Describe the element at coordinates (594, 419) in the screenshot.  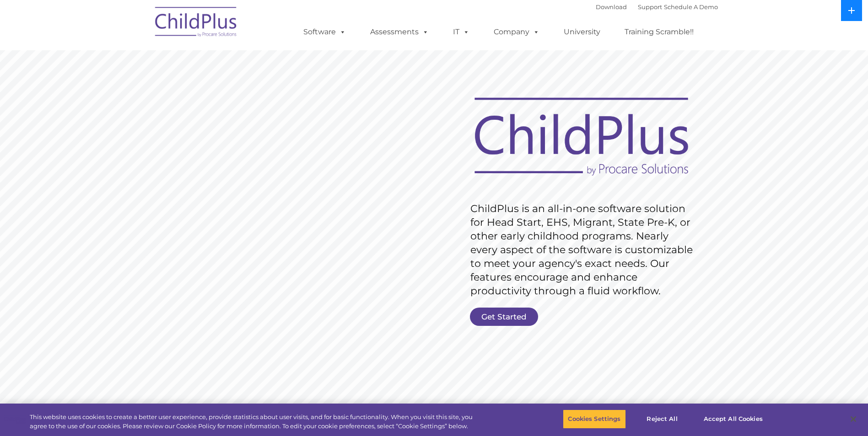
I see `button: Cookies Settings` at that location.